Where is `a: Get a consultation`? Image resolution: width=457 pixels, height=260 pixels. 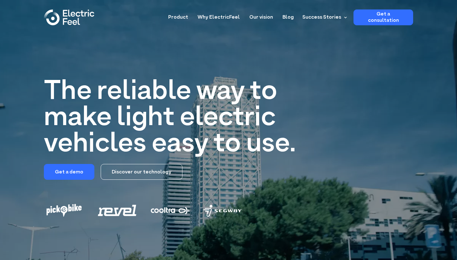 a: Get a consultation is located at coordinates (383, 17).